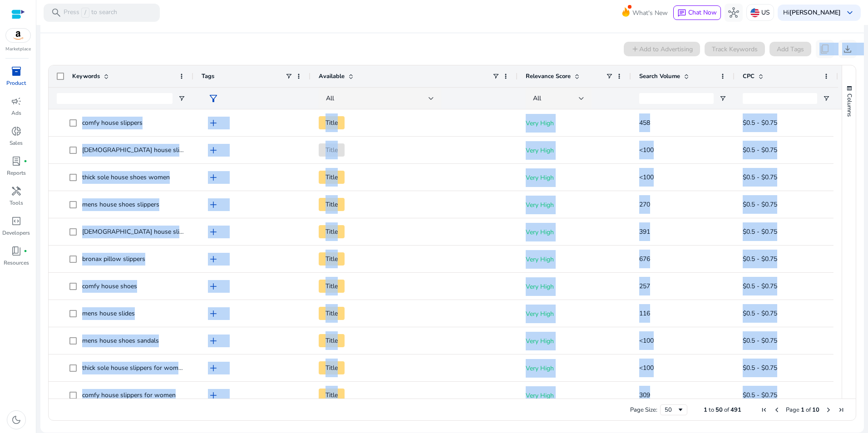 The width and height of the screenshot is (868, 433). I want to click on span: to, so click(711, 409).